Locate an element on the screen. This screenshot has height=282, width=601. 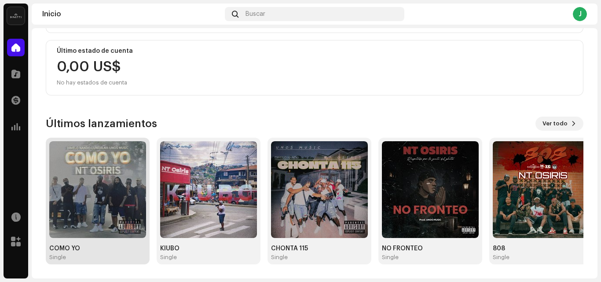
div: 808 is located at coordinates (541, 248).